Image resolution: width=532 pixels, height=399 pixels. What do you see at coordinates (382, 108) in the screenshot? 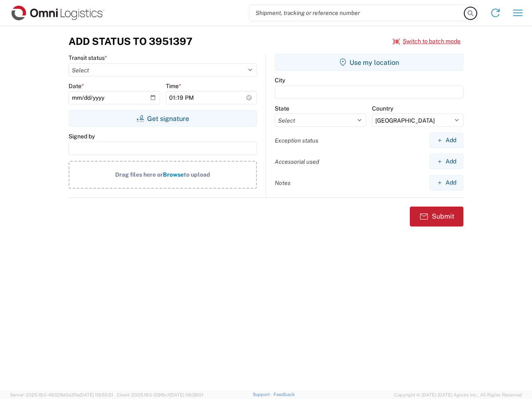
I see `label: Country` at bounding box center [382, 108].